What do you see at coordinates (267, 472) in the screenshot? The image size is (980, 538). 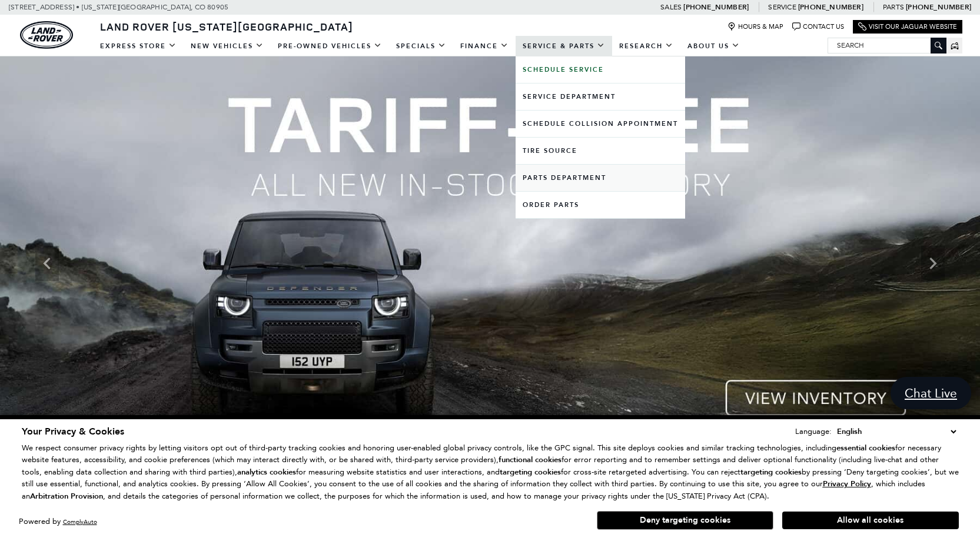 I see `strong: analytics cookies` at bounding box center [267, 472].